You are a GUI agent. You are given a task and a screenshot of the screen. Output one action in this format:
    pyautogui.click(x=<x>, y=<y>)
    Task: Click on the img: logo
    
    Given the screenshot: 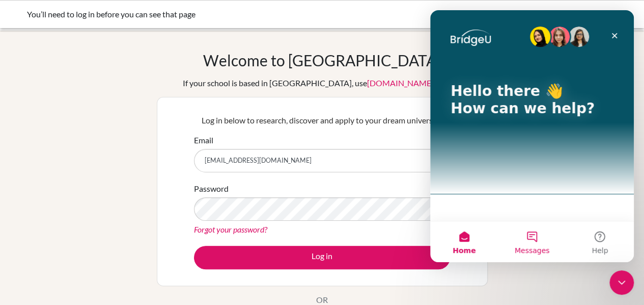 What is the action you would take?
    pyautogui.click(x=40, y=28)
    